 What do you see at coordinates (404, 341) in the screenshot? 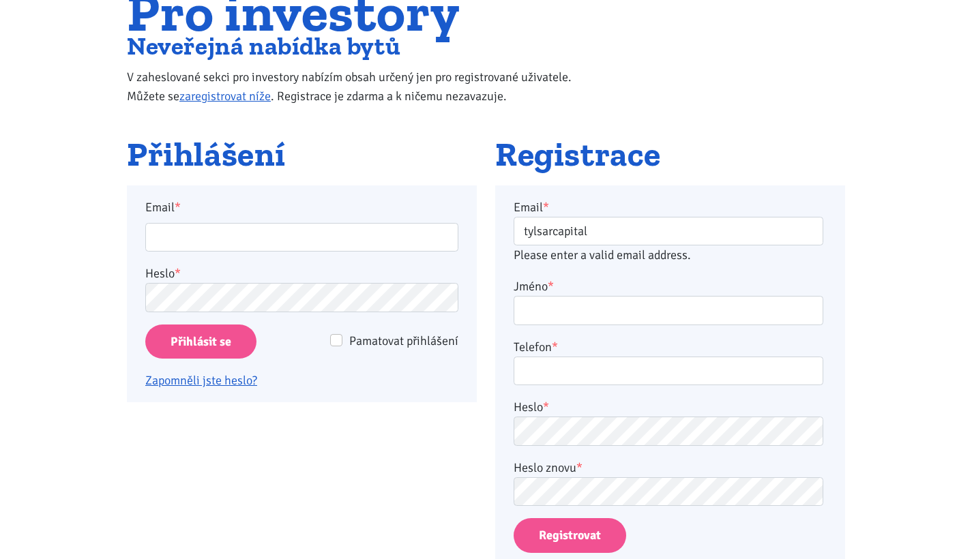
I see `span: Pamatovat přihlášení` at bounding box center [404, 341].